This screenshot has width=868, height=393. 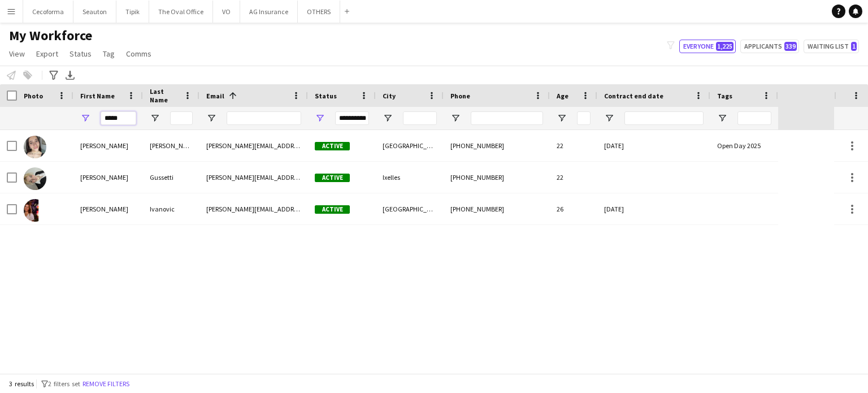 I want to click on input: Phone Filter Input, so click(x=507, y=118).